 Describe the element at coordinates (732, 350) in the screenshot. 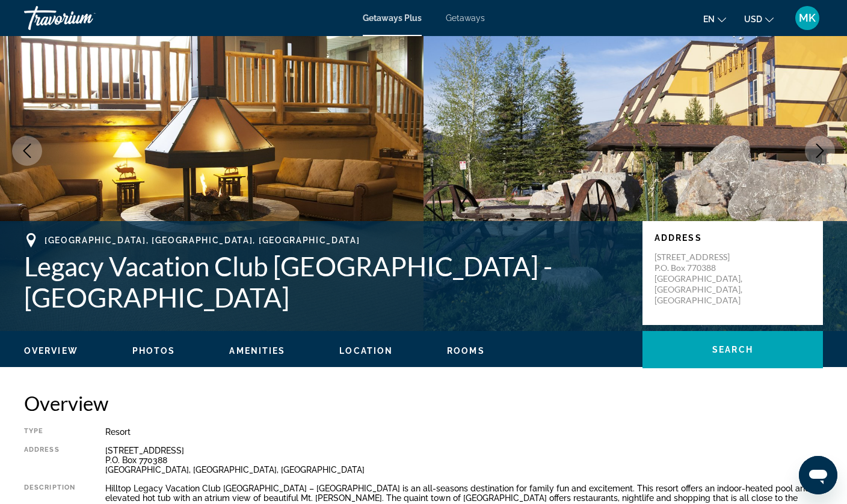

I see `button: Search` at that location.